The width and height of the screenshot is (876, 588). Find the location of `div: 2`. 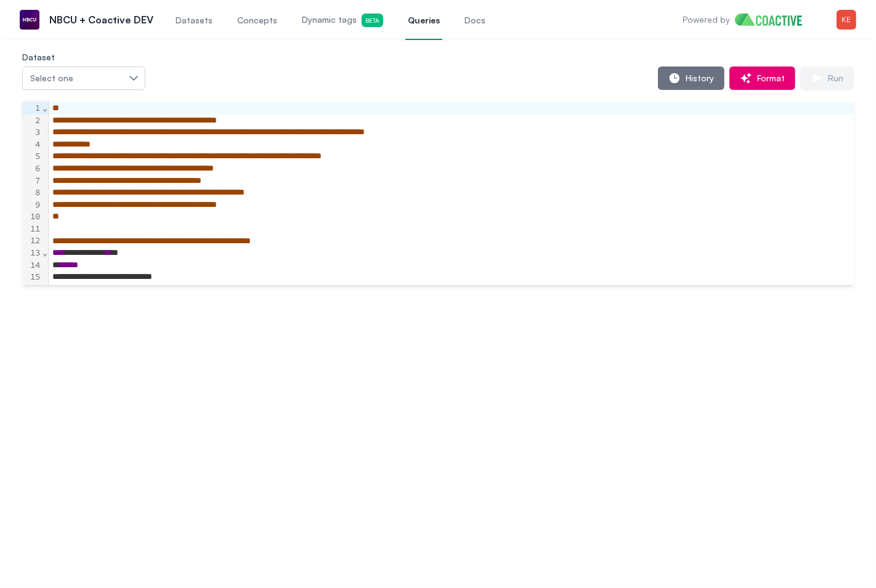

div: 2 is located at coordinates (32, 121).